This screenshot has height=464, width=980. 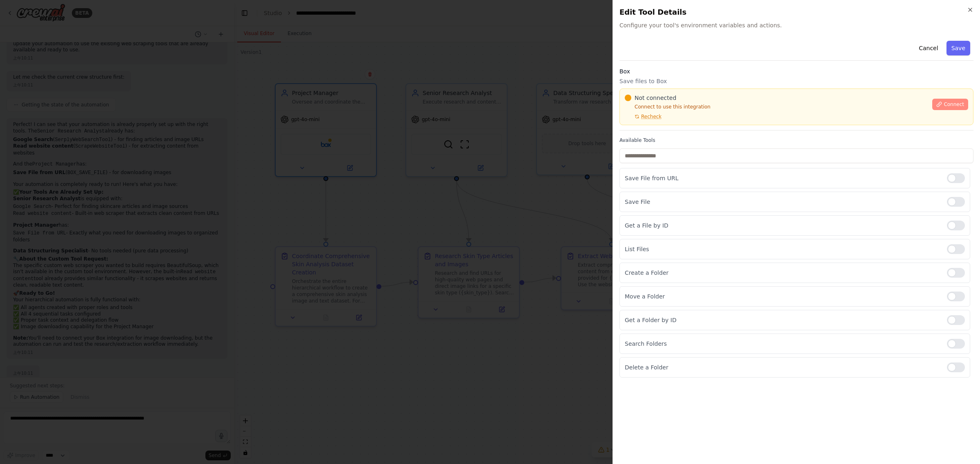 What do you see at coordinates (796, 81) in the screenshot?
I see `p: Save files to Box` at bounding box center [796, 81].